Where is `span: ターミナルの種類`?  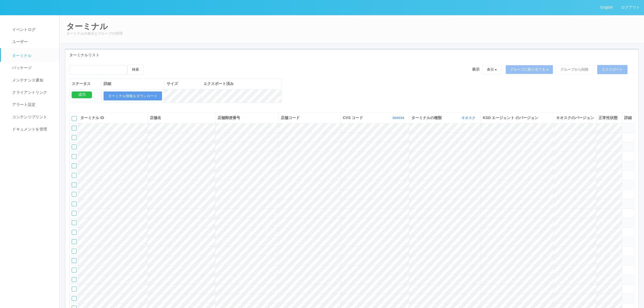 span: ターミナルの種類 is located at coordinates (427, 118).